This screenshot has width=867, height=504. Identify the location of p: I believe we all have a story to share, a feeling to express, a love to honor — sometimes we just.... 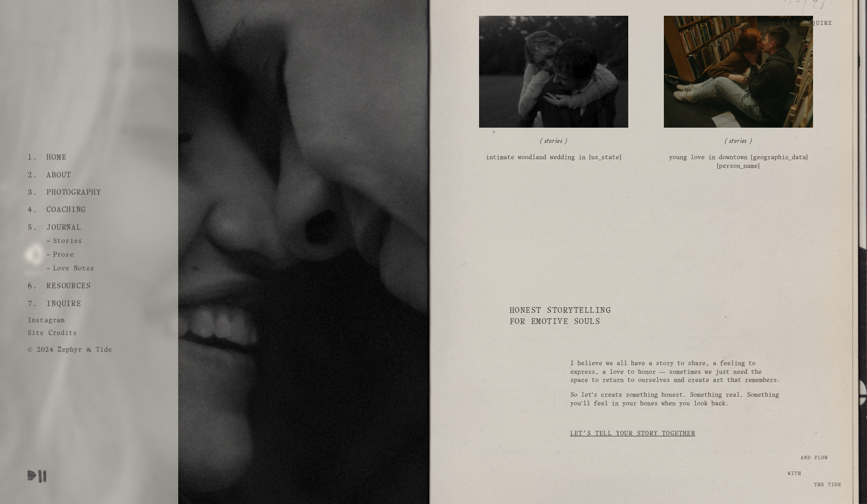
(677, 373).